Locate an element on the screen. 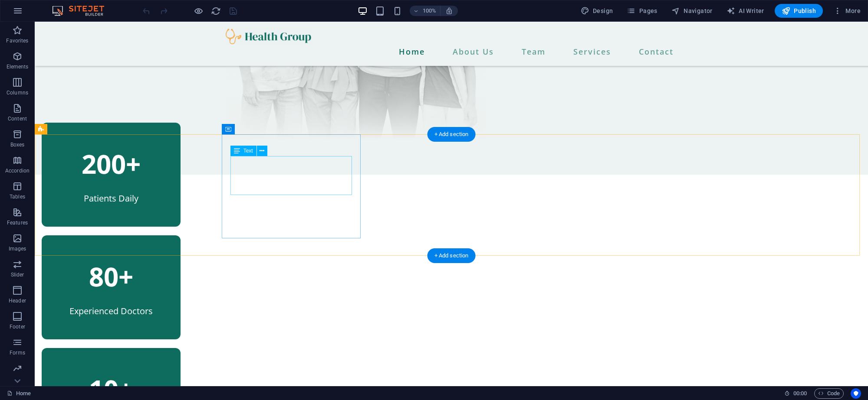  span: Design is located at coordinates (596, 11).